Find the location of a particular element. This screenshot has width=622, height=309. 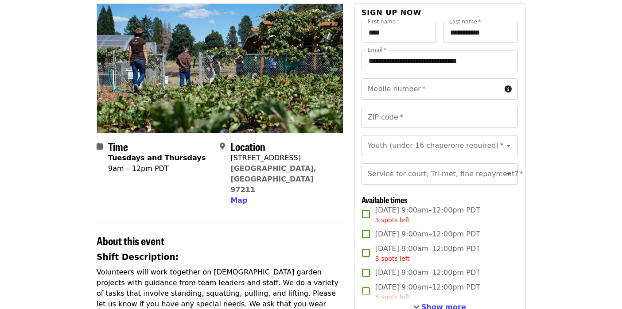

label: Email is located at coordinates (377, 50).